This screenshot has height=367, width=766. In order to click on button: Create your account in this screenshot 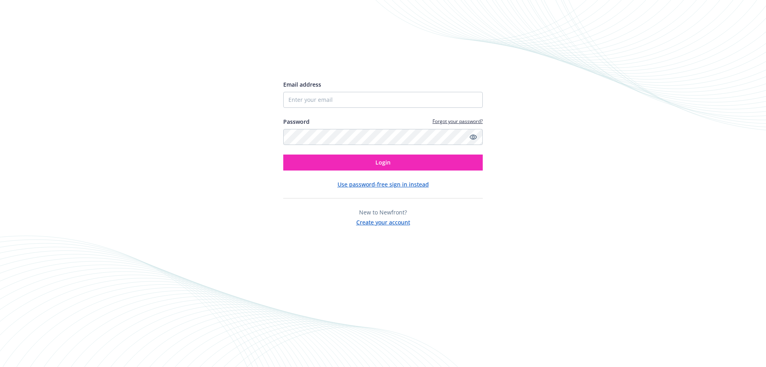, I will do `click(383, 221)`.